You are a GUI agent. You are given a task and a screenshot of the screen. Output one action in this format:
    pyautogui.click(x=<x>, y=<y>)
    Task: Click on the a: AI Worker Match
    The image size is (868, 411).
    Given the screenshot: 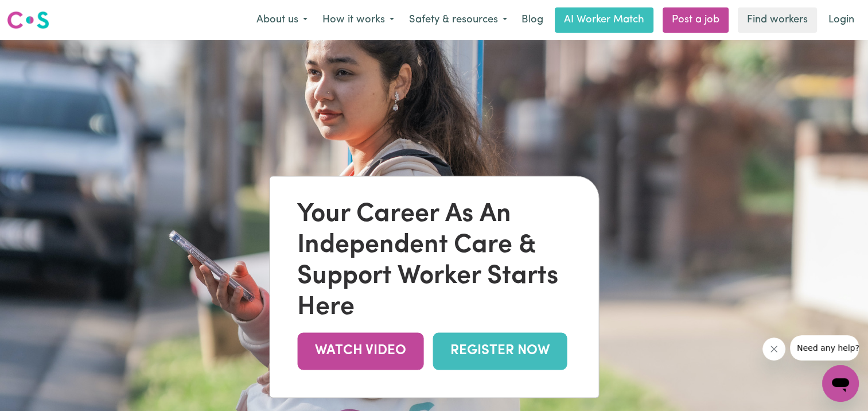 What is the action you would take?
    pyautogui.click(x=603, y=20)
    